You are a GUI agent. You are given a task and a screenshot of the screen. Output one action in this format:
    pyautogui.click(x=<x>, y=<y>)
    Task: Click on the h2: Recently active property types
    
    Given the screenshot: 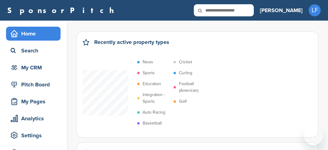 What is the action you would take?
    pyautogui.click(x=132, y=42)
    